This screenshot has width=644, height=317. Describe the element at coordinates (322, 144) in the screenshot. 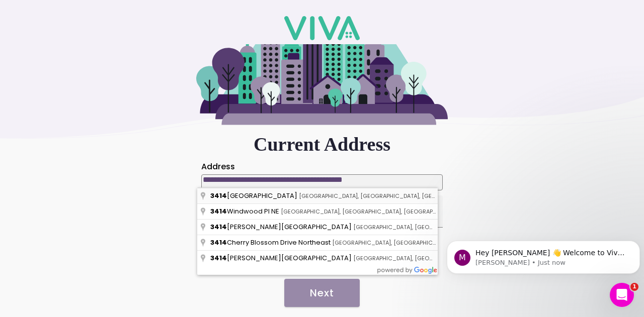

I see `ion-text: Current Address` at that location.